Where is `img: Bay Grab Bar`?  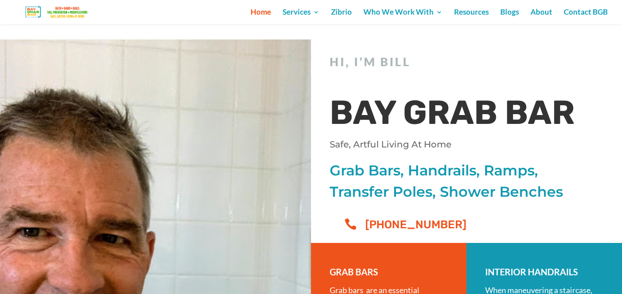
img: Bay Grab Bar is located at coordinates (57, 12).